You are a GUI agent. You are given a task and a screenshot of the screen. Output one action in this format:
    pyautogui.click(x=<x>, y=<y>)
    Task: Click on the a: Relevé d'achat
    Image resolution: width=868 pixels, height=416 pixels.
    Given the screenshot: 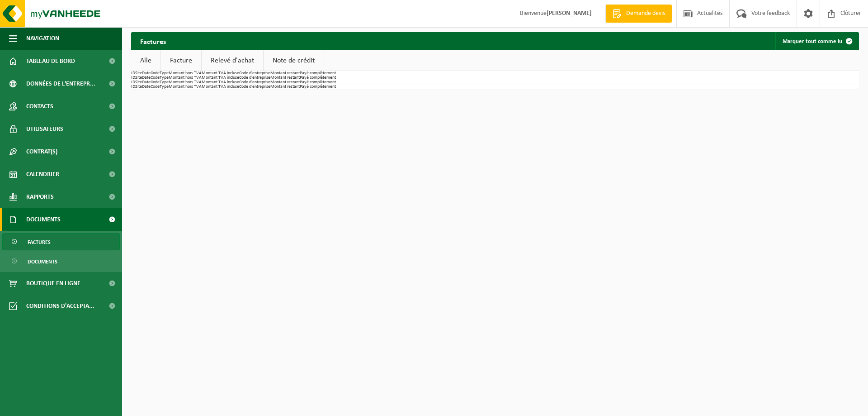 What is the action you would take?
    pyautogui.click(x=232, y=61)
    